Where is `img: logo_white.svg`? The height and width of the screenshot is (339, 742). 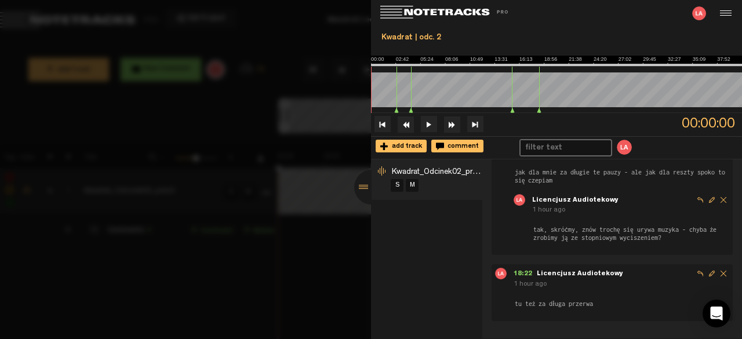 img: logo_white.svg is located at coordinates (450, 12).